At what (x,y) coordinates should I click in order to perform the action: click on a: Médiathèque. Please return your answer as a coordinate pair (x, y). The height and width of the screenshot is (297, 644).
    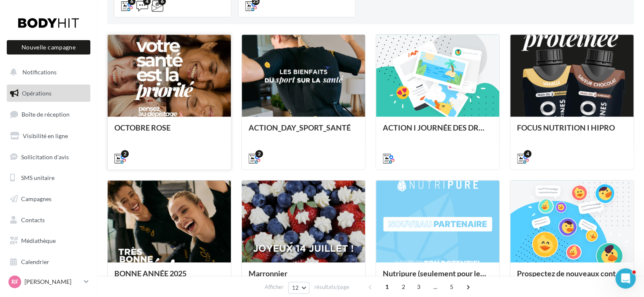
    Looking at the image, I should click on (48, 240).